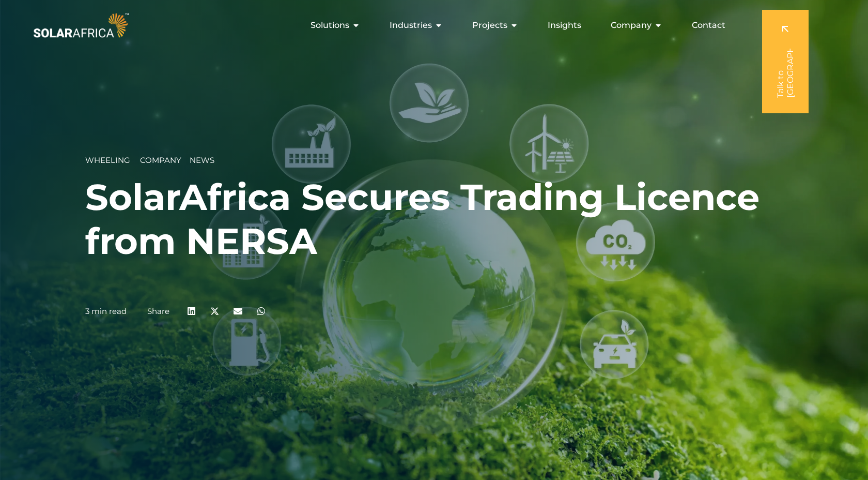 The image size is (868, 480). Describe the element at coordinates (238, 310) in the screenshot. I see `div: Share on email` at that location.